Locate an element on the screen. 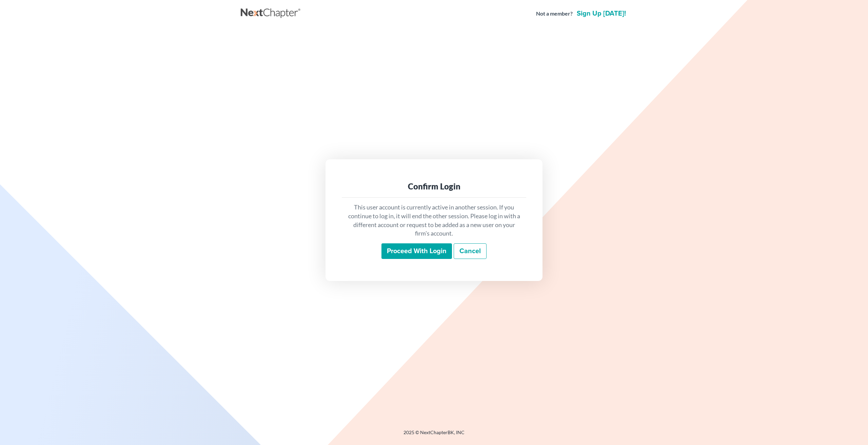 This screenshot has width=868, height=445. a: Cancel is located at coordinates (470, 251).